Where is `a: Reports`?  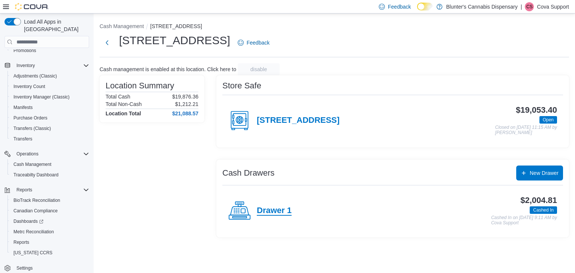 a: Reports is located at coordinates (21, 242).